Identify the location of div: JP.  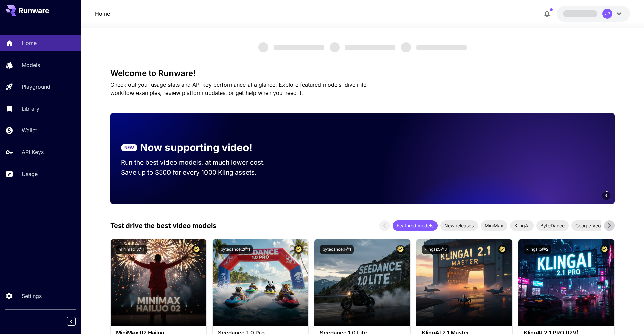
(607, 14).